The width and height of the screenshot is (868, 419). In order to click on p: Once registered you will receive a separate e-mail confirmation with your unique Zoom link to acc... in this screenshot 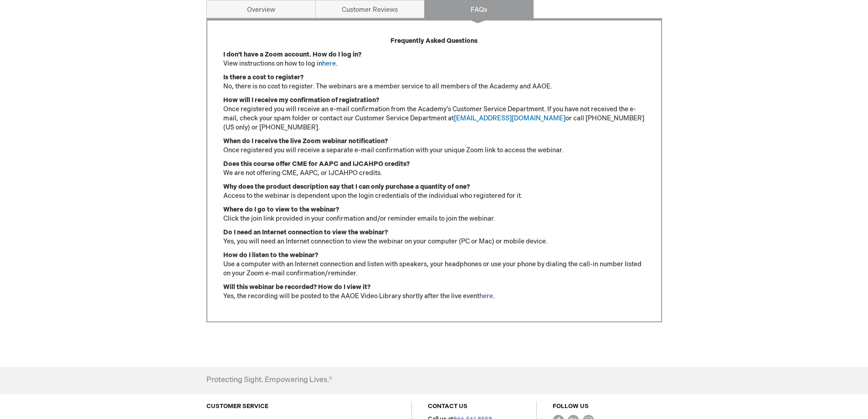, I will do `click(435, 146)`.